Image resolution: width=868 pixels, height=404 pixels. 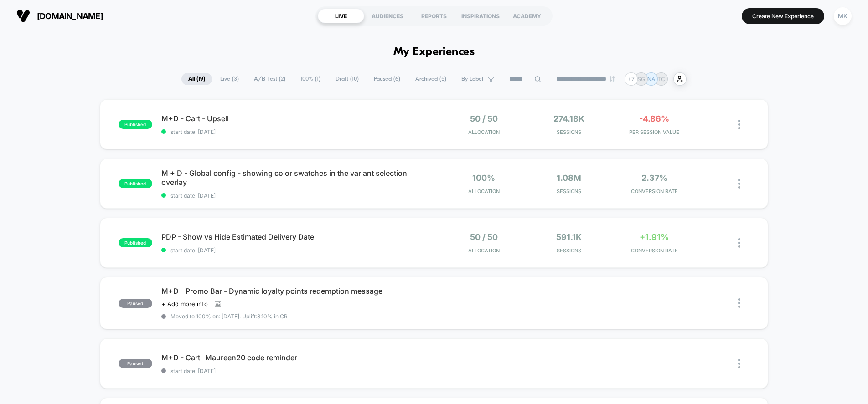 I want to click on div: LIVE, so click(x=341, y=16).